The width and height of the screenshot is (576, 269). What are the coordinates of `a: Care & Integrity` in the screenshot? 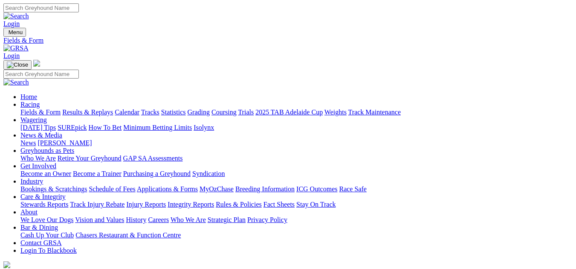 It's located at (43, 196).